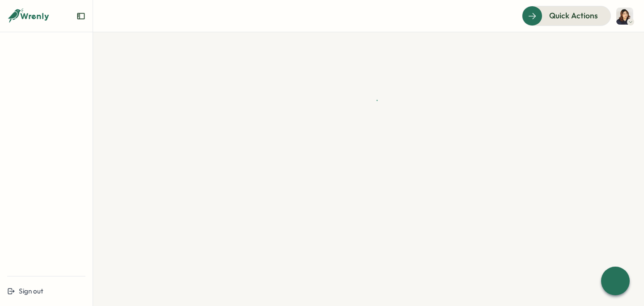  What do you see at coordinates (625, 16) in the screenshot?
I see `img: Zara Malik` at bounding box center [625, 16].